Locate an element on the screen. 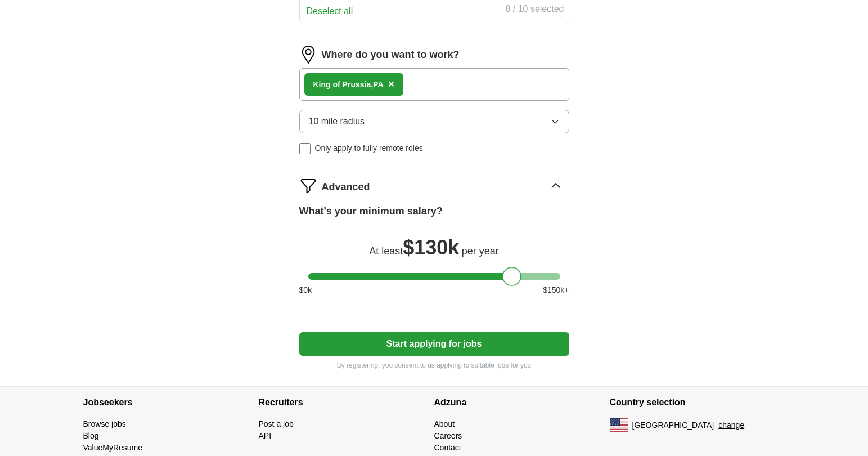 This screenshot has height=456, width=868. button: 10 mile radius is located at coordinates (434, 121).